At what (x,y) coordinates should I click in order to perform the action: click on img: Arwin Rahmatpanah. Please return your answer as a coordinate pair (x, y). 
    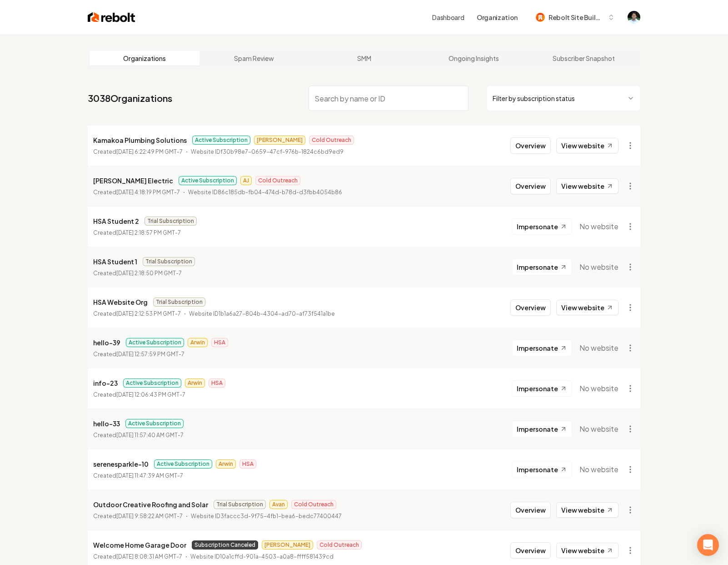
    Looking at the image, I should click on (634, 17).